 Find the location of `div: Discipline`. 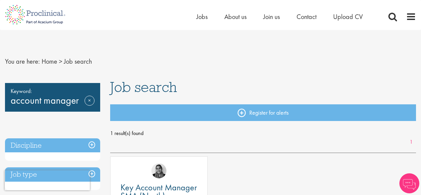

div: Discipline is located at coordinates (53, 145).